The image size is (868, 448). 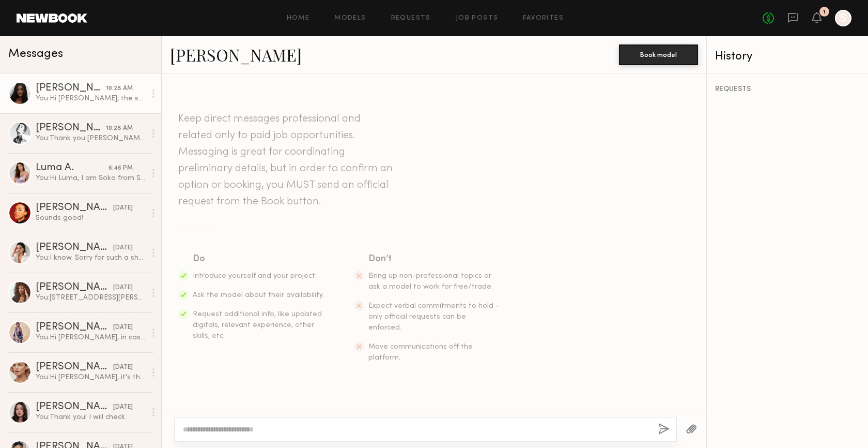 I want to click on div: REQUESTS, so click(x=788, y=89).